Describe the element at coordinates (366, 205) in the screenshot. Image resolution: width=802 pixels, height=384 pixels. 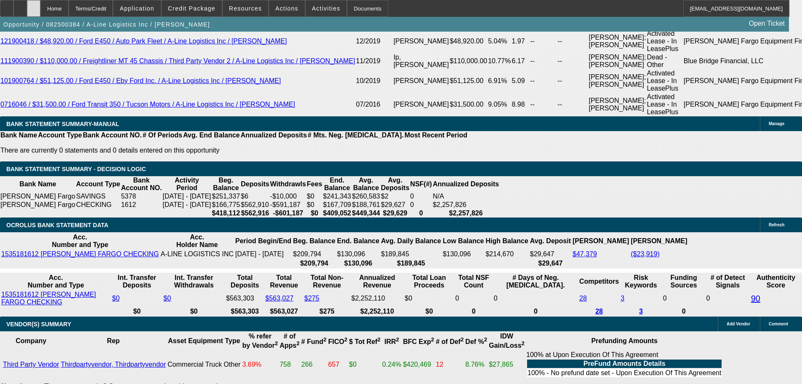
I see `td: $188,761` at that location.